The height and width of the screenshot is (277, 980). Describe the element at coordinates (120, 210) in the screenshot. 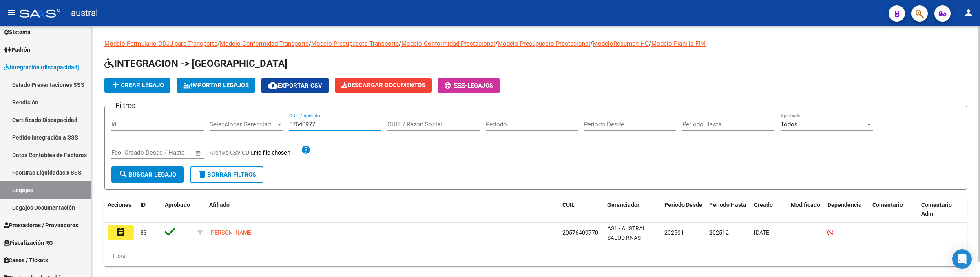

I see `datatable-header-cell: Acciones` at that location.